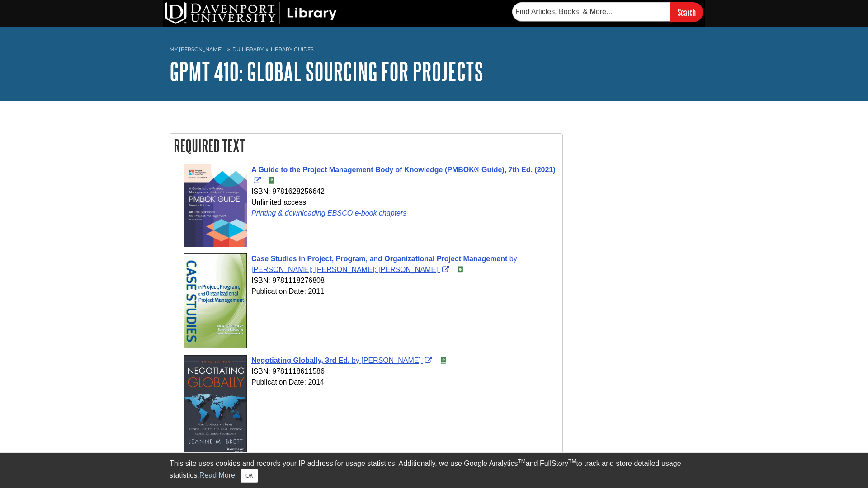 The height and width of the screenshot is (488, 868). I want to click on button: Close, so click(249, 476).